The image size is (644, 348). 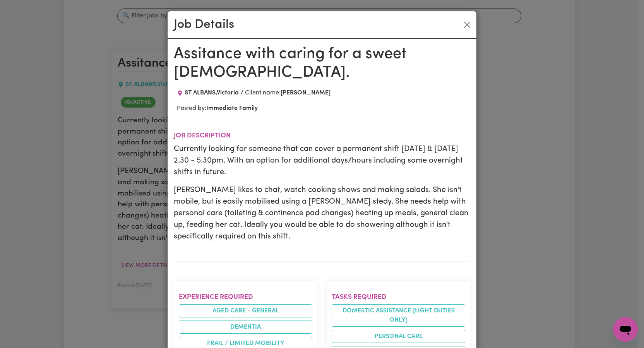 What do you see at coordinates (398, 297) in the screenshot?
I see `h2: Tasks required` at bounding box center [398, 297].